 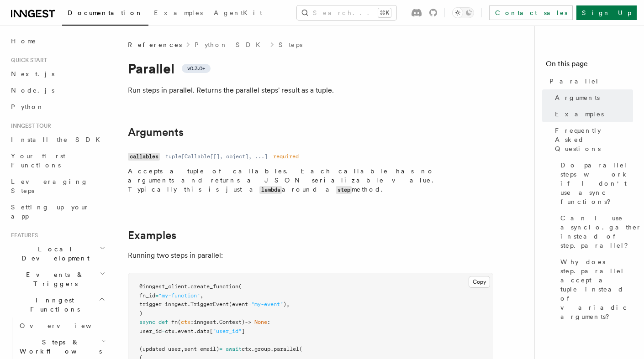 What do you see at coordinates (531, 13) in the screenshot?
I see `a: Contact sales` at bounding box center [531, 13].